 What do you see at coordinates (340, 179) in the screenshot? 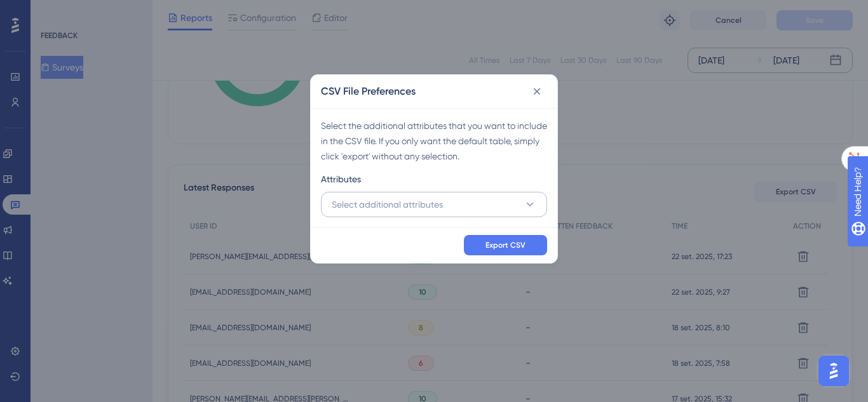
I see `span: Attributes` at bounding box center [340, 179].